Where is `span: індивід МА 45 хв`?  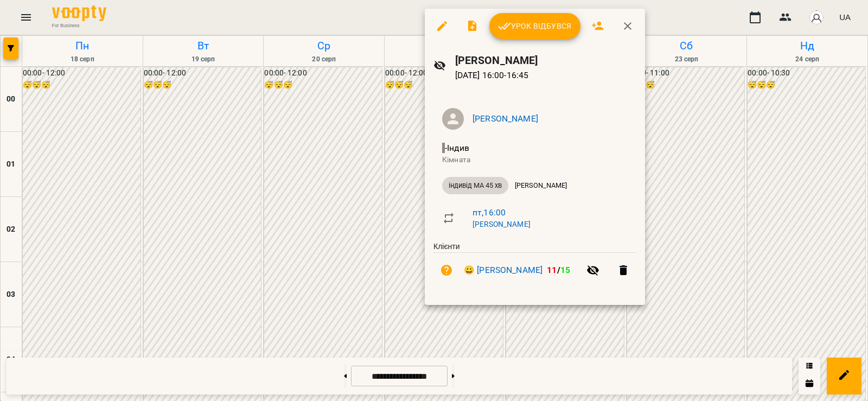
span: індивід МА 45 хв is located at coordinates (475, 185).